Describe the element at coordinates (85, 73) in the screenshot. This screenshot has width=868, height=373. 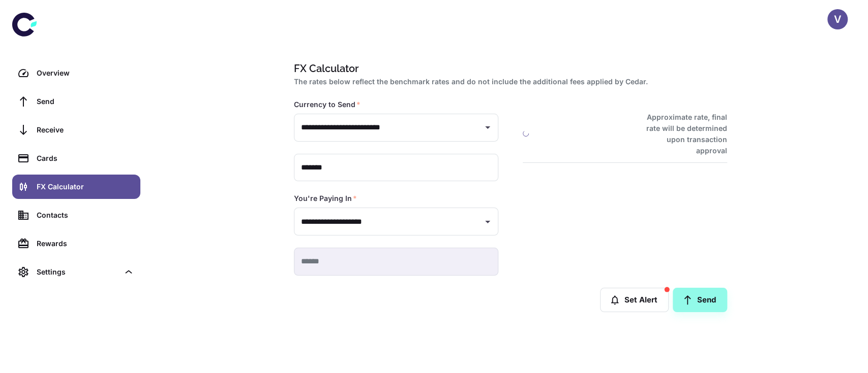
I see `div: Overview` at that location.